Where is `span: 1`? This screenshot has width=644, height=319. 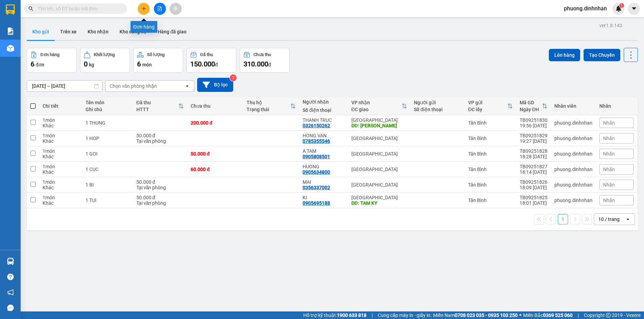
span: 1 is located at coordinates (621, 5).